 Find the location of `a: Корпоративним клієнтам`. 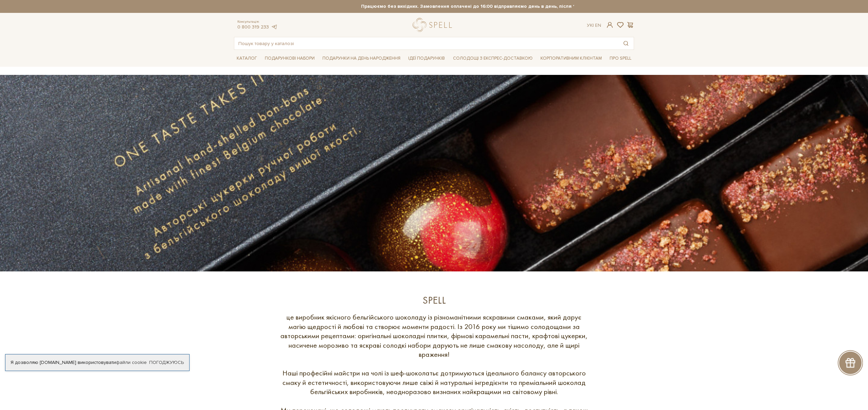

a: Корпоративним клієнтам is located at coordinates (571, 58).